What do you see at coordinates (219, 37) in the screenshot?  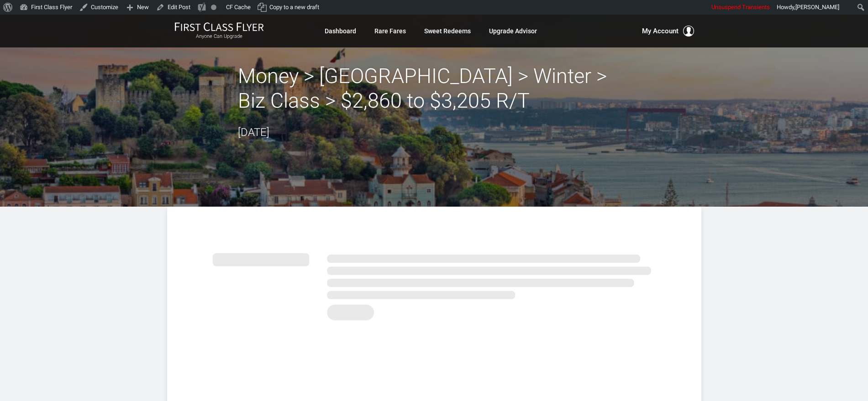 I see `small: Anyone Can Upgrade` at bounding box center [219, 37].